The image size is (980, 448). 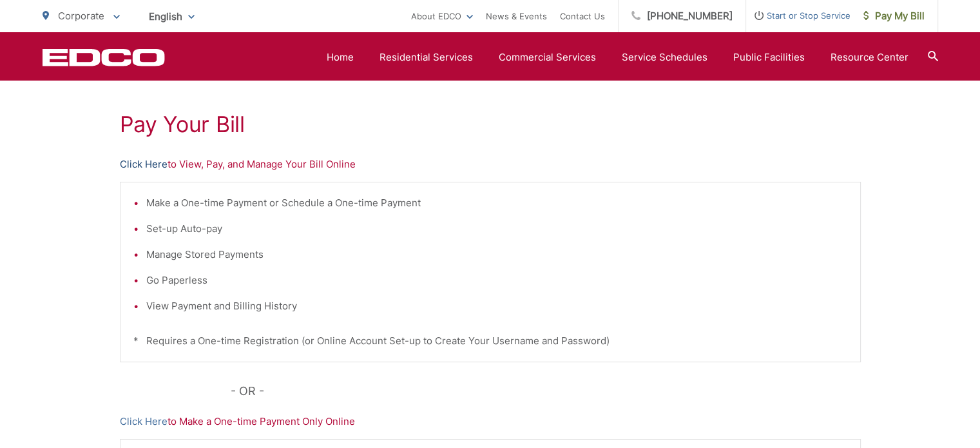 What do you see at coordinates (894, 16) in the screenshot?
I see `span: Pay My Bill` at bounding box center [894, 16].